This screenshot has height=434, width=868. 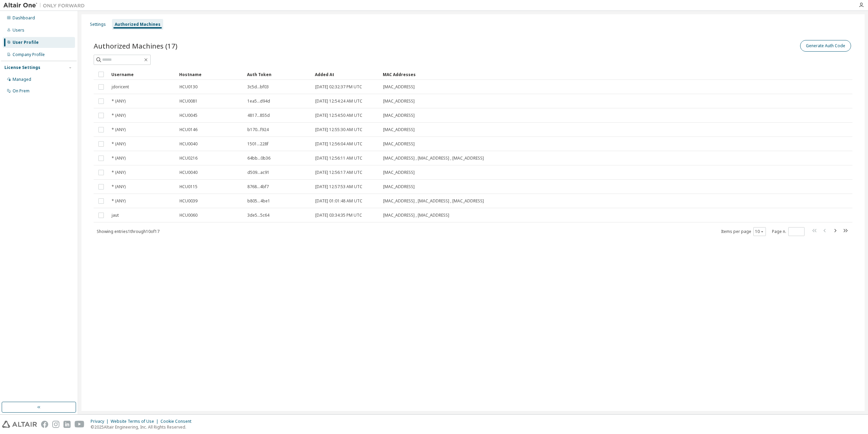 I want to click on span: 1ea5...d94d, so click(x=259, y=101).